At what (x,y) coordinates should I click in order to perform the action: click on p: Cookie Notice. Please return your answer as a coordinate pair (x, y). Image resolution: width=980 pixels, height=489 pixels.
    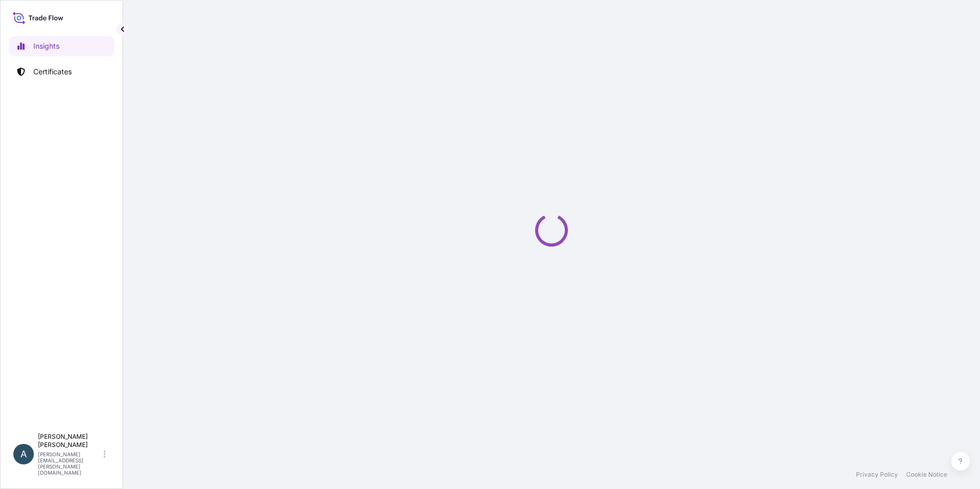
    Looking at the image, I should click on (927, 475).